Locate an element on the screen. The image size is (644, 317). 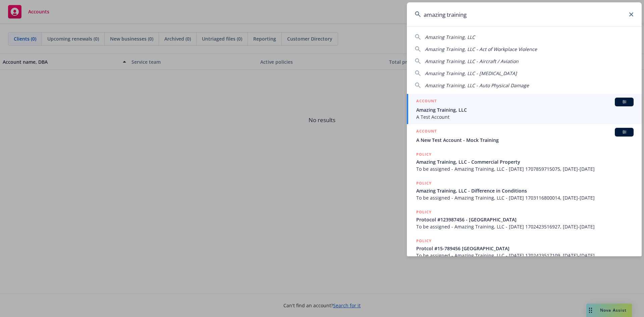
span: Amazing Training, LLC - Act of Workplace Violence is located at coordinates (481, 49).